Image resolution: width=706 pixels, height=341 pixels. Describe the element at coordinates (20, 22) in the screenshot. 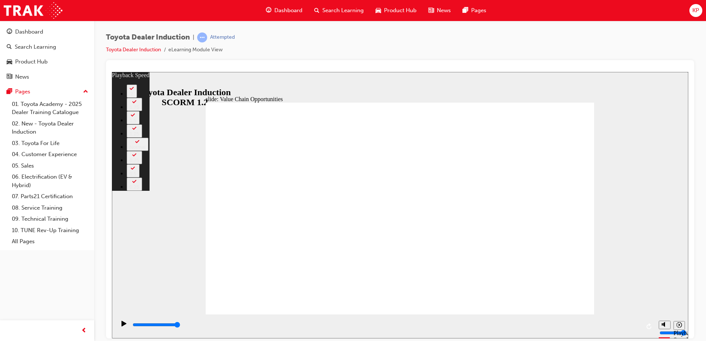

I see `div: 2` at that location.